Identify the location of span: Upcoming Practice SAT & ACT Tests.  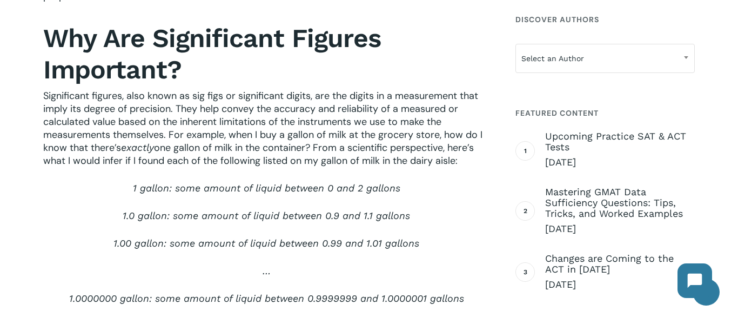
(620, 142).